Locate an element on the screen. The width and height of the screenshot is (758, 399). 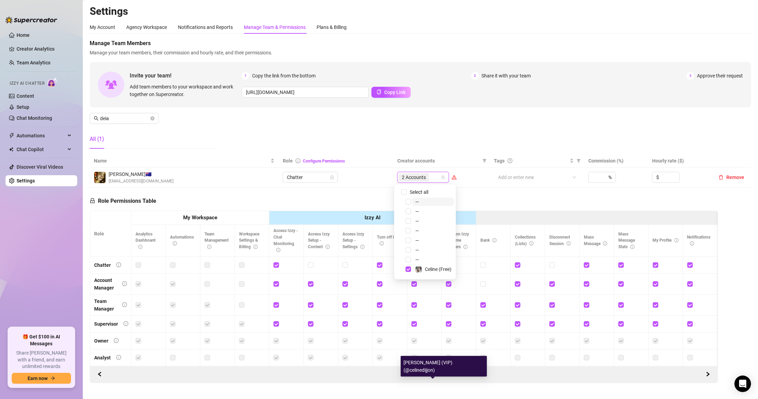
span: Access Izzy - Chat Monitoring is located at coordinates (285, 241).